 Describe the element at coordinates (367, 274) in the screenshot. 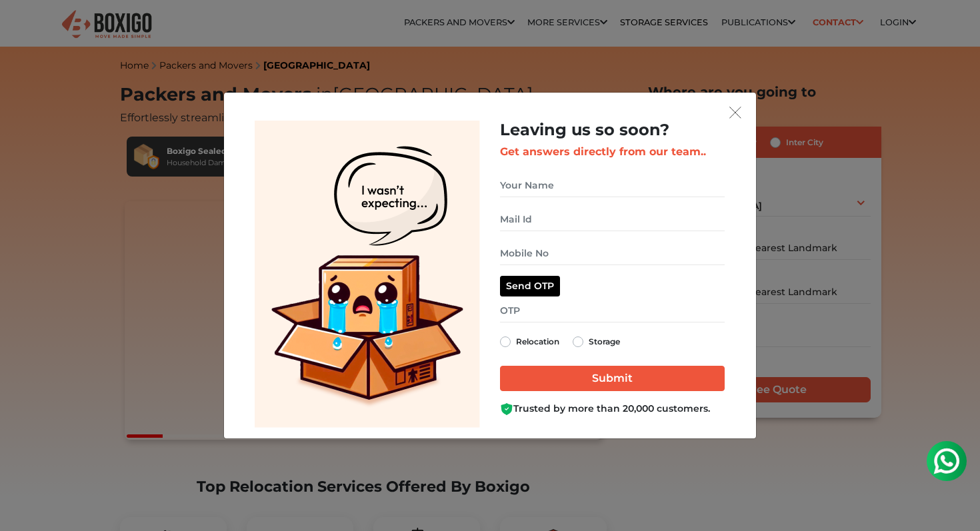

I see `img: Lead Welcome Image` at that location.